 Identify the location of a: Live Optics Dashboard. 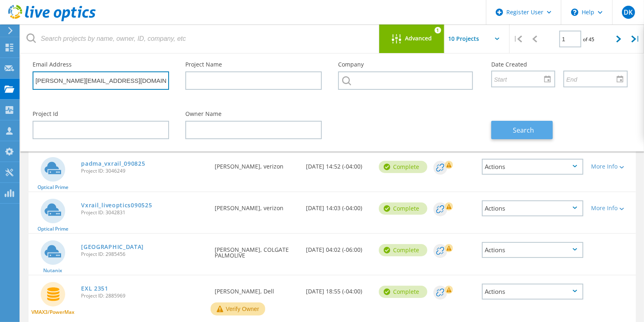
(51, 20).